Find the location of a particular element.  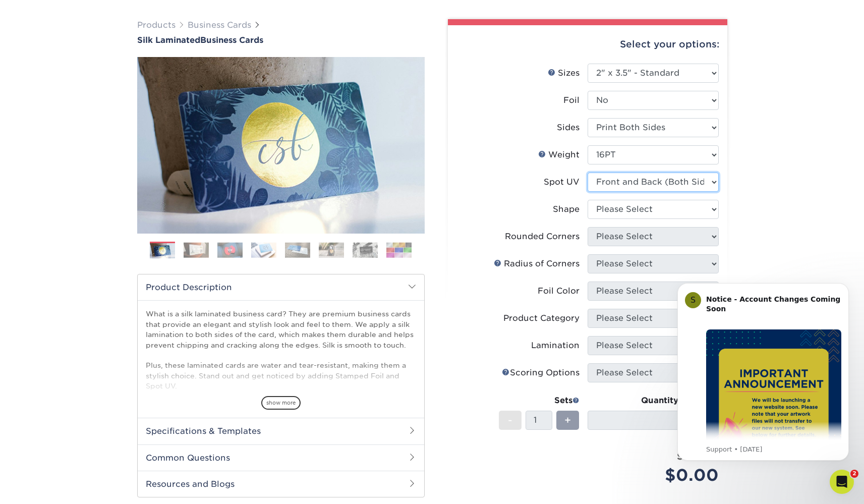

span: 2 is located at coordinates (854, 473).